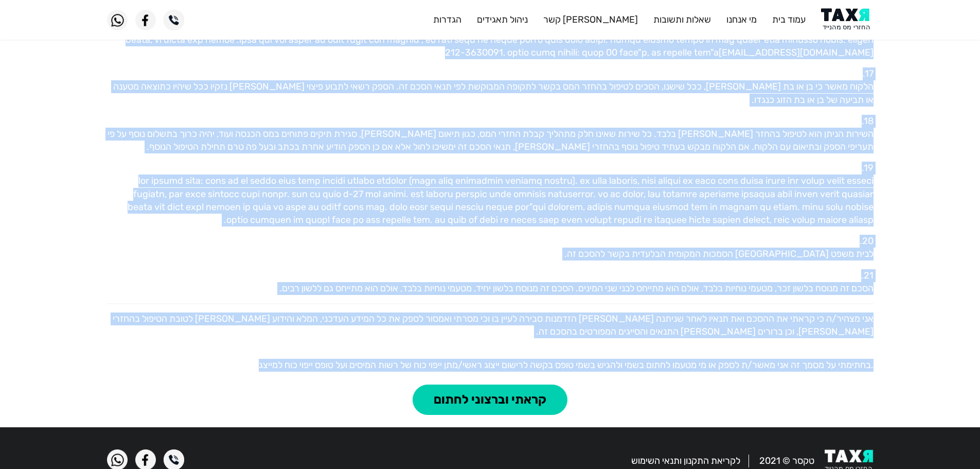 Image resolution: width=980 pixels, height=469 pixels. Describe the element at coordinates (490, 400) in the screenshot. I see `button: קראתי וברצוני לחתום` at that location.